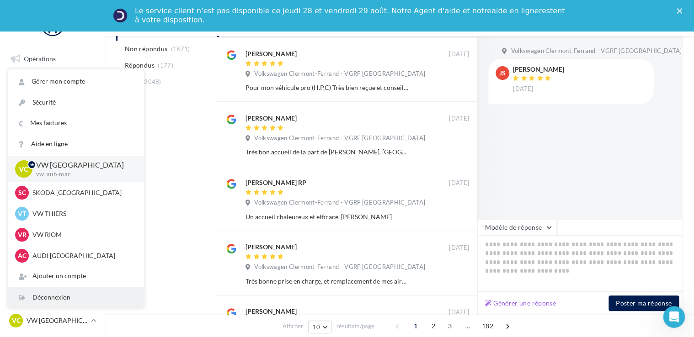 The width and height of the screenshot is (694, 337). I want to click on a: Sécurité, so click(76, 102).